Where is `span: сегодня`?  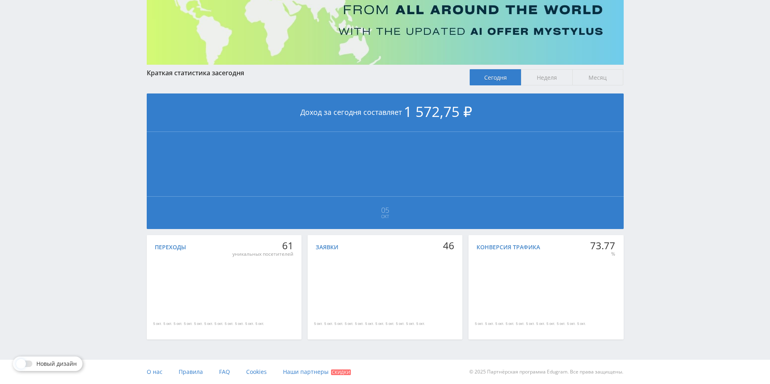 span: сегодня is located at coordinates (231, 73).